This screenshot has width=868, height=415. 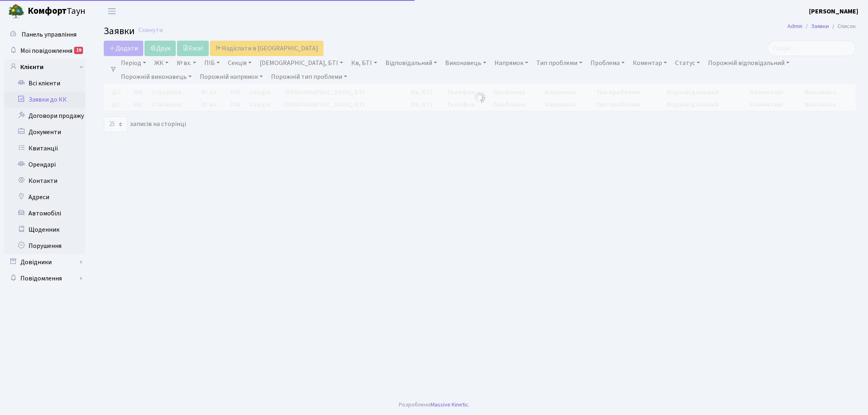 What do you see at coordinates (193, 49) in the screenshot?
I see `a: Excel` at bounding box center [193, 49].